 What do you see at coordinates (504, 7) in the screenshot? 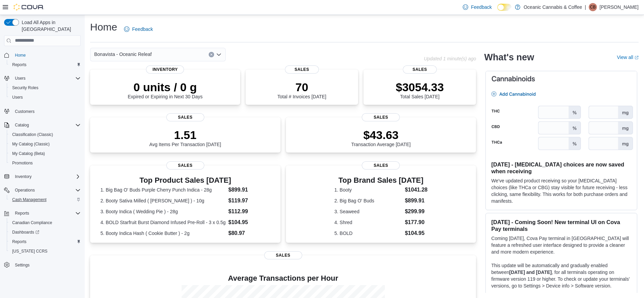
I see `input: Dark Mode` at bounding box center [504, 7].